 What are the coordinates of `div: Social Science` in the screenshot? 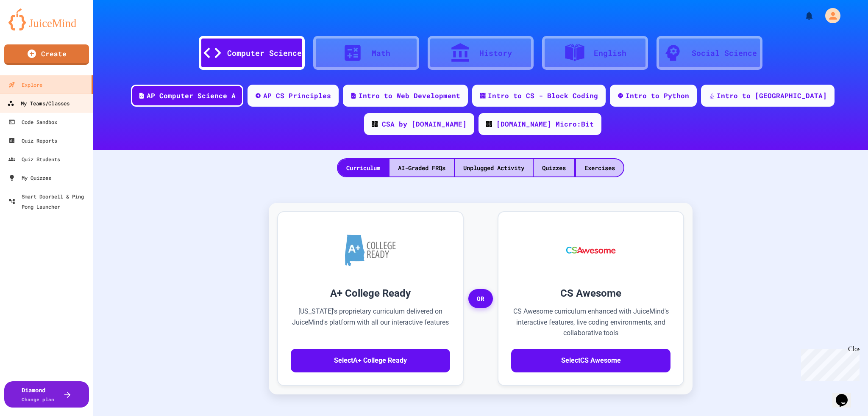 It's located at (724, 53).